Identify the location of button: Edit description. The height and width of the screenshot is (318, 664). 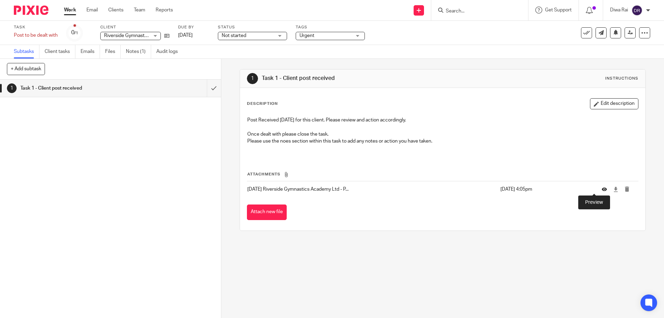
(614, 104).